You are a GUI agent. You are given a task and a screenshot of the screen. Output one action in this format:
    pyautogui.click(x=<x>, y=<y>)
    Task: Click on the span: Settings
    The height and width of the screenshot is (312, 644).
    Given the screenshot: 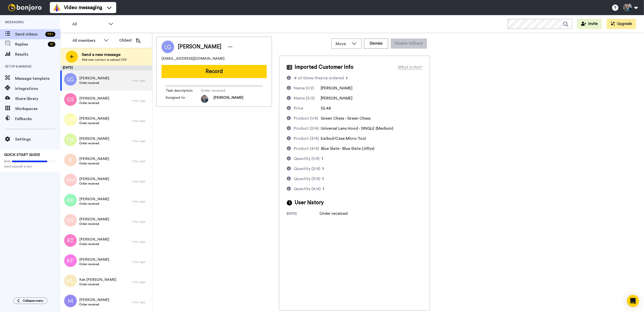 What is the action you would take?
    pyautogui.click(x=38, y=139)
    